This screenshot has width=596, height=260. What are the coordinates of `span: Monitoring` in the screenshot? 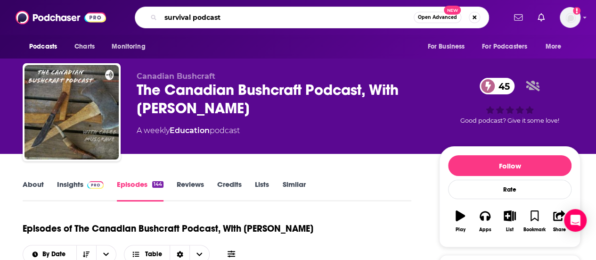 It's located at (128, 47).